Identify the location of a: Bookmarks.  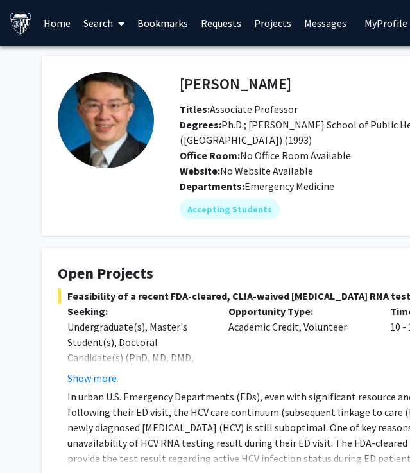
(162, 23).